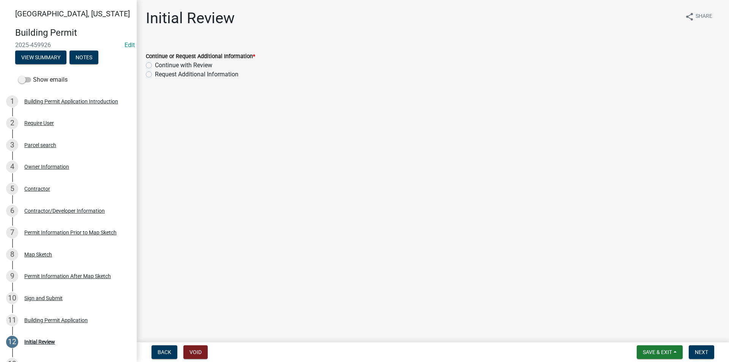 This screenshot has width=729, height=362. What do you see at coordinates (12, 189) in the screenshot?
I see `div: 5` at bounding box center [12, 189].